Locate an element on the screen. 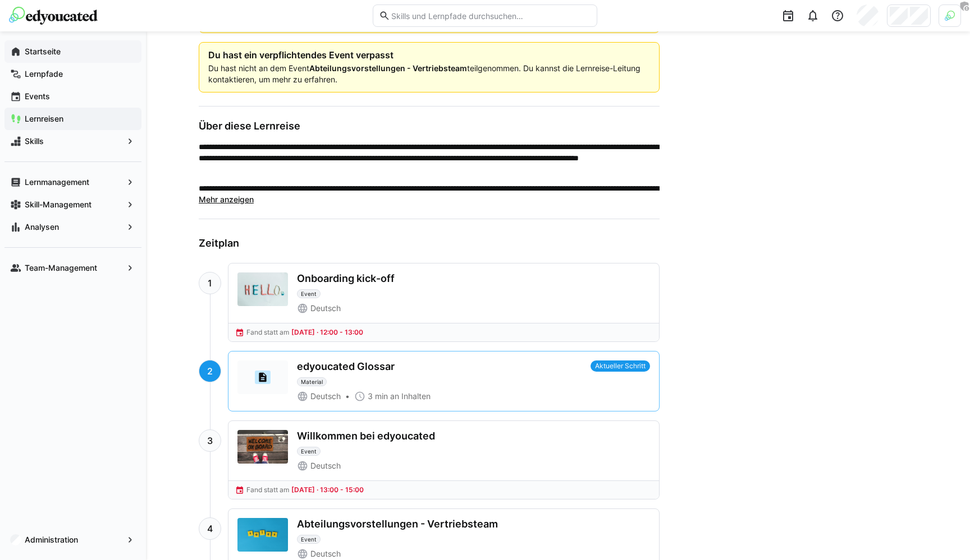  span: Mehr anzeigen is located at coordinates (226, 199).